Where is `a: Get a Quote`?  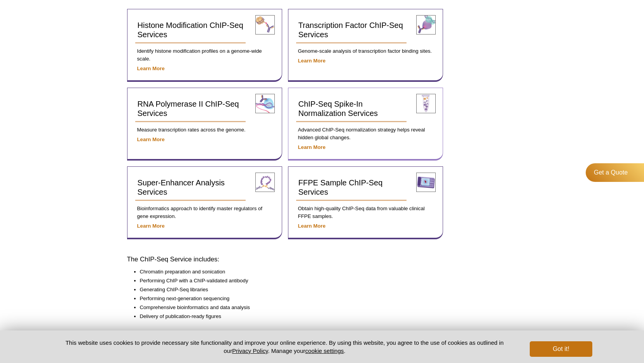 a: Get a Quote is located at coordinates (615, 173).